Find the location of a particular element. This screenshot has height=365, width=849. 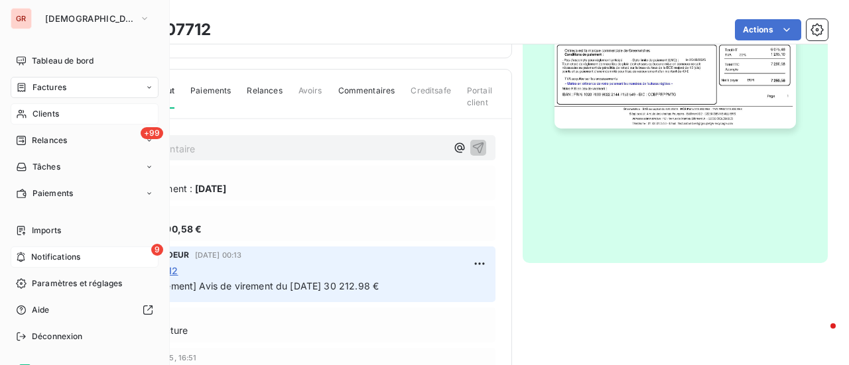

span: Paramètres et réglages is located at coordinates (77, 284).